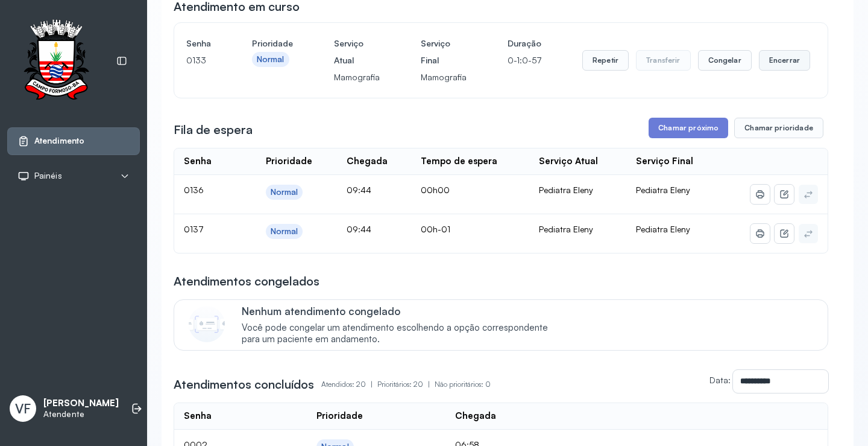 The image size is (868, 446). What do you see at coordinates (247, 281) in the screenshot?
I see `h3: Atendimentos congelados` at bounding box center [247, 281].